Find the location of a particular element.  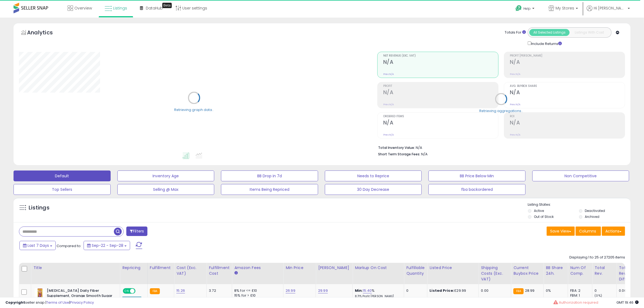

div: Markup on Cost is located at coordinates (378, 267).